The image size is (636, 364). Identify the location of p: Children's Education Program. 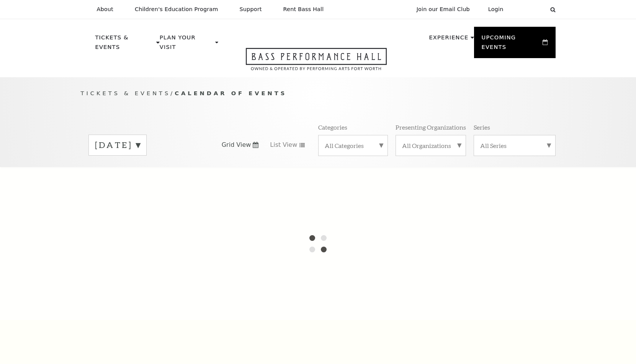
(177, 9).